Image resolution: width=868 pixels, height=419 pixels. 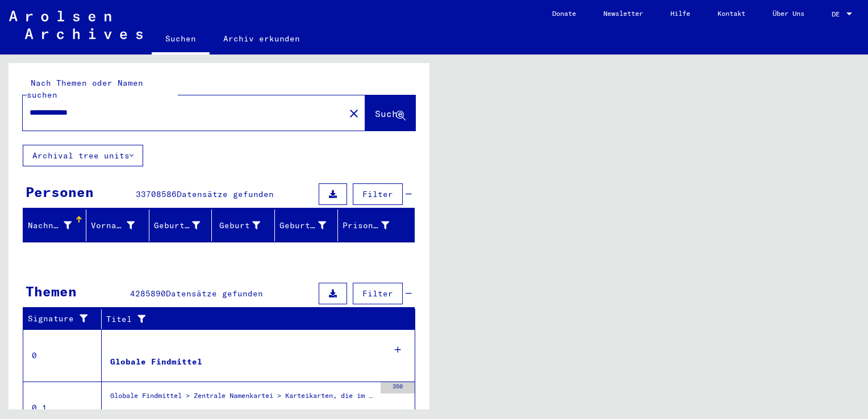 What do you see at coordinates (354, 113) in the screenshot?
I see `button: Clear` at bounding box center [354, 113].